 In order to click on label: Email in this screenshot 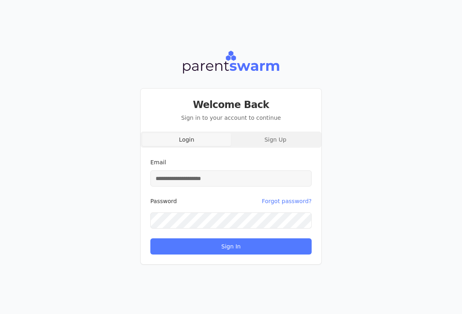, I will do `click(158, 162)`.